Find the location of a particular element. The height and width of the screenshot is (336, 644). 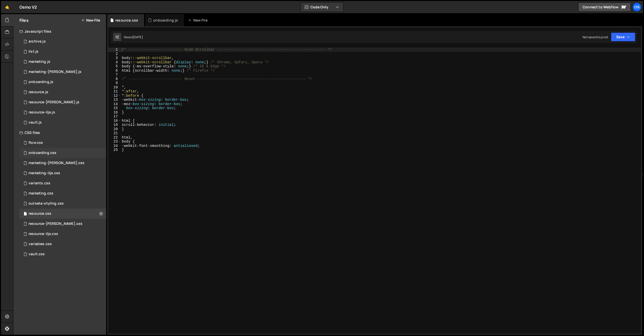

div: 5 is located at coordinates (115, 66).